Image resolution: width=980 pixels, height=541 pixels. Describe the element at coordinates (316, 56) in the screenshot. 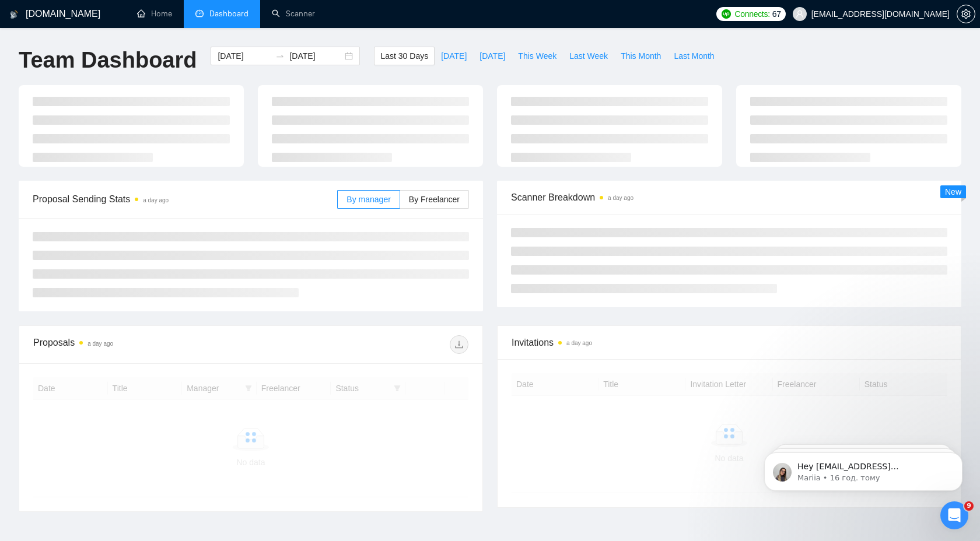

I see `input: End date` at that location.